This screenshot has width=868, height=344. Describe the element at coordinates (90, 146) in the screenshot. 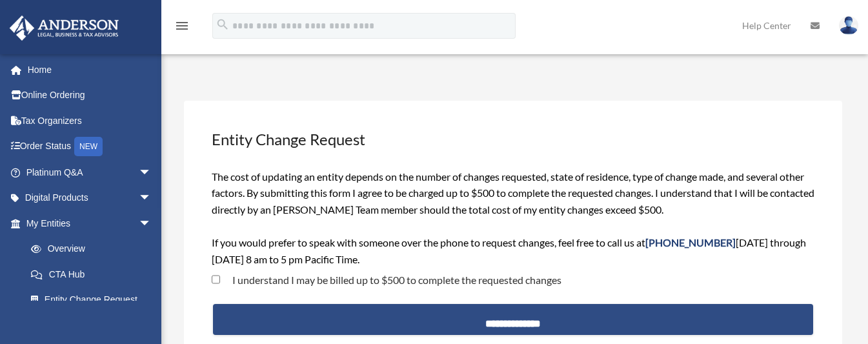

I see `a: Order StatusNEW` at that location.